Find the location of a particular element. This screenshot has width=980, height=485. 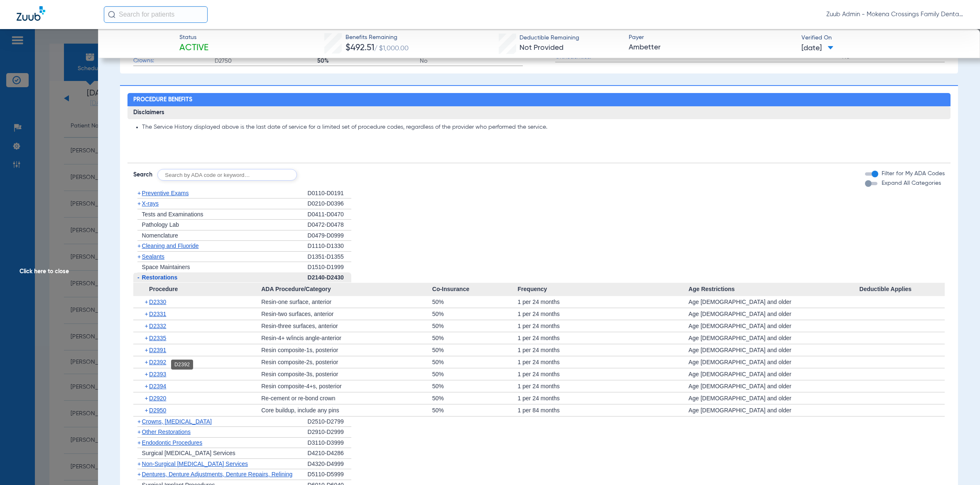

span: D2330 is located at coordinates (157, 302).